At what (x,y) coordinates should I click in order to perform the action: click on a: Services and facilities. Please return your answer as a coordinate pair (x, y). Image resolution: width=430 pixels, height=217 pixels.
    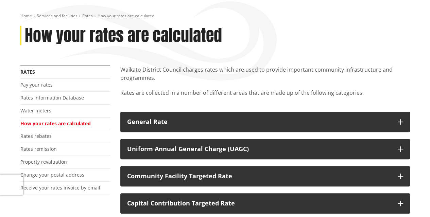
    Looking at the image, I should click on (57, 16).